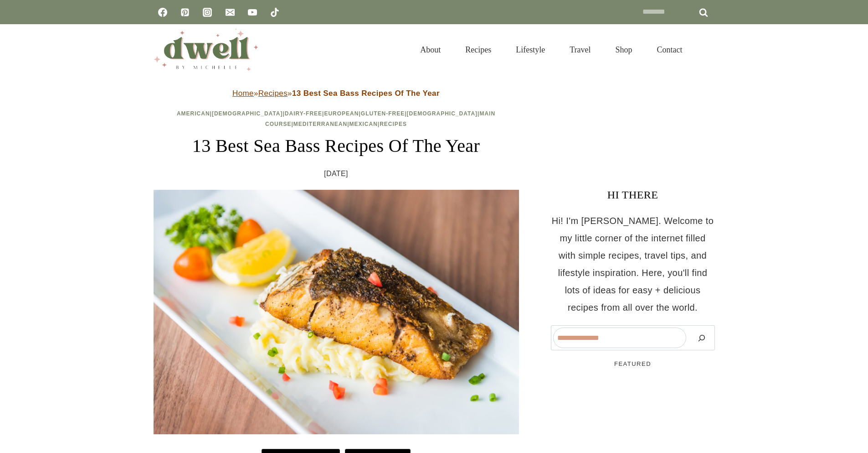 The height and width of the screenshot is (453, 868). What do you see at coordinates (366, 93) in the screenshot?
I see `strong: 13 Best Sea Bass Recipes Of The Year` at bounding box center [366, 93].